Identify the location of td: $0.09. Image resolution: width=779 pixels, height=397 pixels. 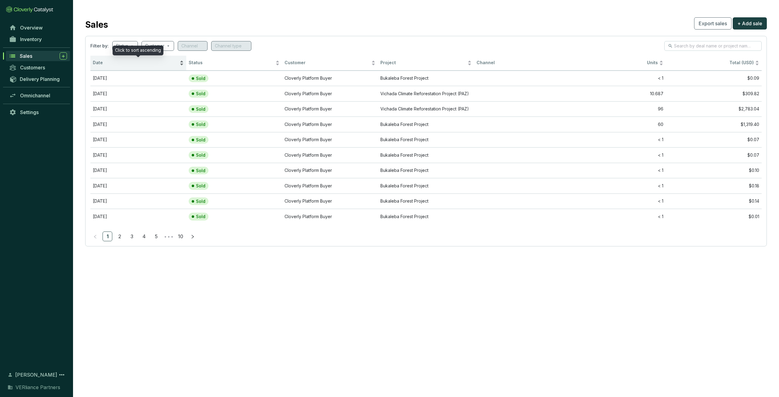
(714, 78).